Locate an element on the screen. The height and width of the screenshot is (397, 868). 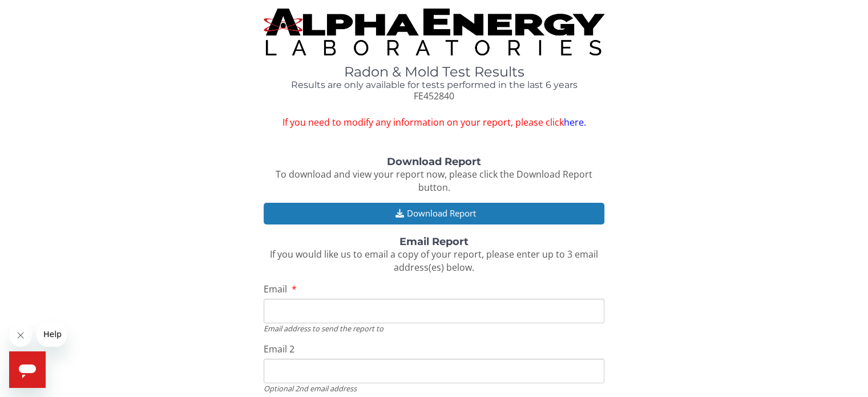
button: Download Report is located at coordinates (433, 213).